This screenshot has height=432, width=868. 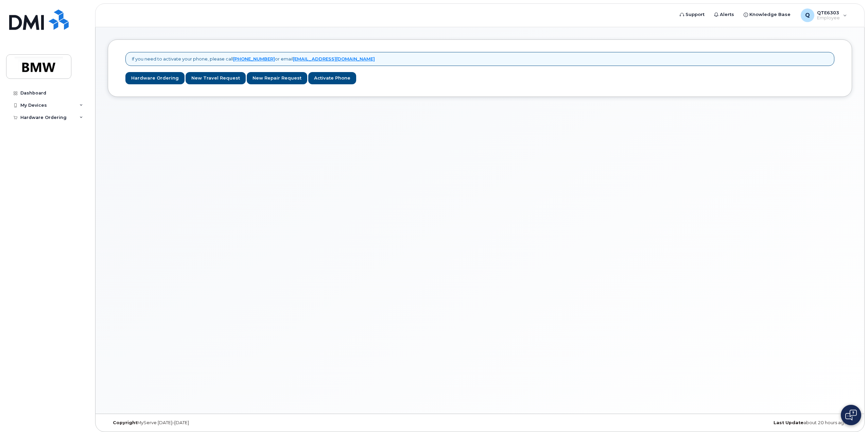 I want to click on div: about 20 hours ago, so click(x=728, y=423).